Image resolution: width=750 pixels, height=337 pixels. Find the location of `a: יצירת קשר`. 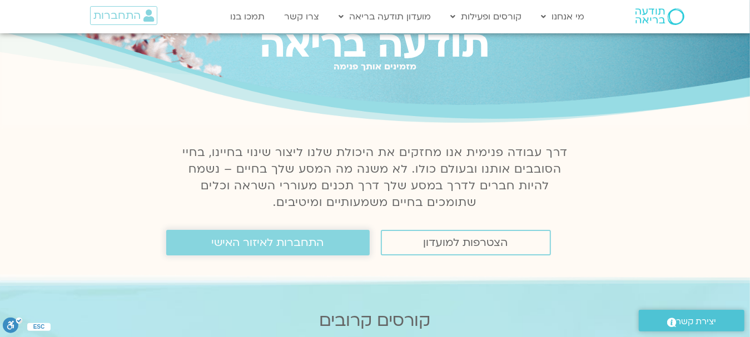

a: יצירת קשר is located at coordinates (691, 321).